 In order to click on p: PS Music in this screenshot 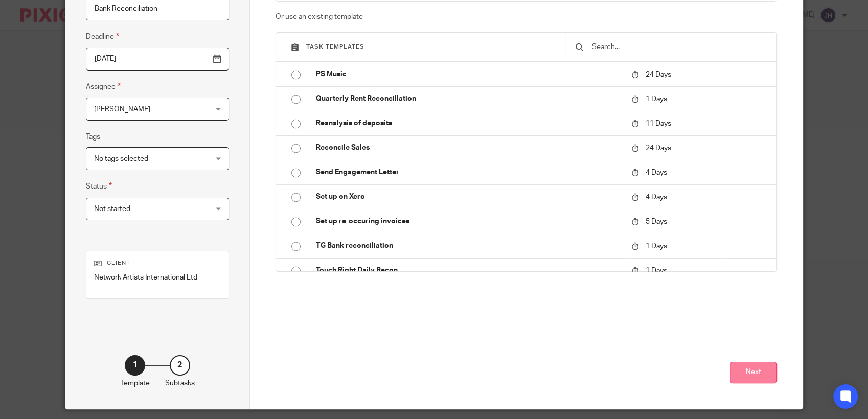, I will do `click(468, 74)`.